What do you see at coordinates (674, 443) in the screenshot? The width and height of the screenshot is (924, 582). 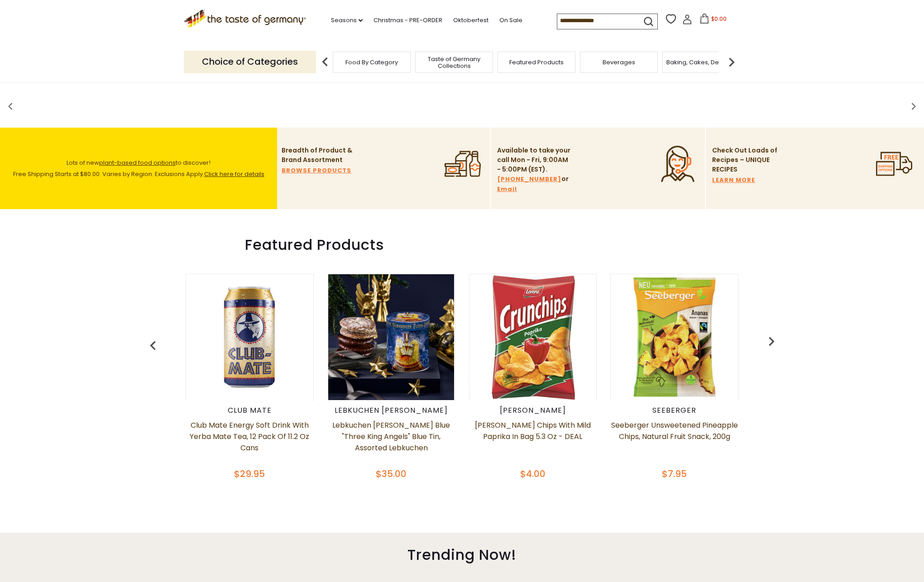 I see `a: Seeberger Unsweetened Pineapple Chips, Natural Fruit Snack, 200g` at bounding box center [674, 443].